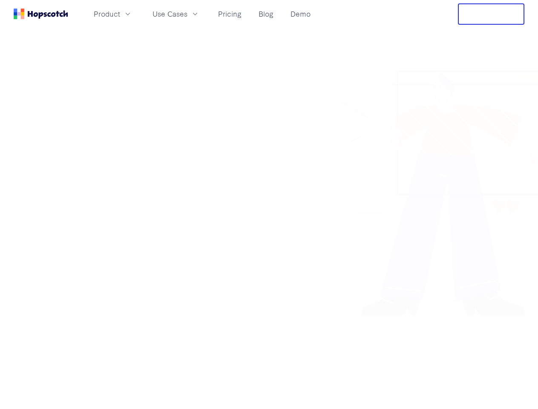 The width and height of the screenshot is (538, 409). What do you see at coordinates (176, 14) in the screenshot?
I see `button: Use Cases` at bounding box center [176, 14].